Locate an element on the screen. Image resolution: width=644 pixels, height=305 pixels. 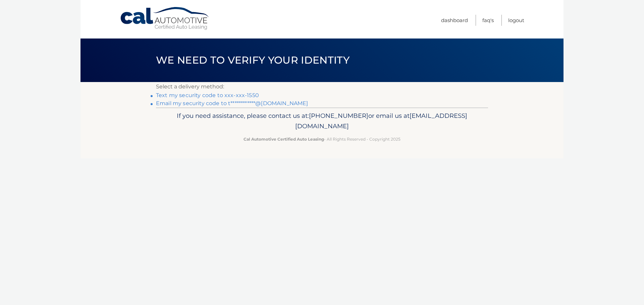
p: If you need assistance, please contact us at: or email us at is located at coordinates (322, 122).